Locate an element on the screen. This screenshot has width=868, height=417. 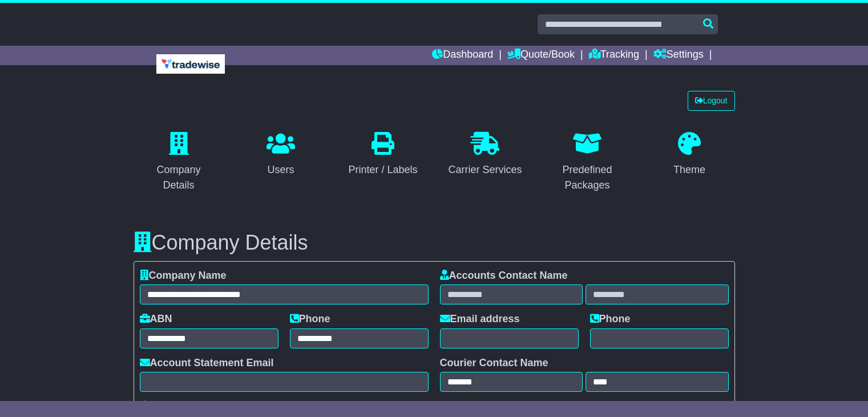
a: Company Details is located at coordinates (179, 162).